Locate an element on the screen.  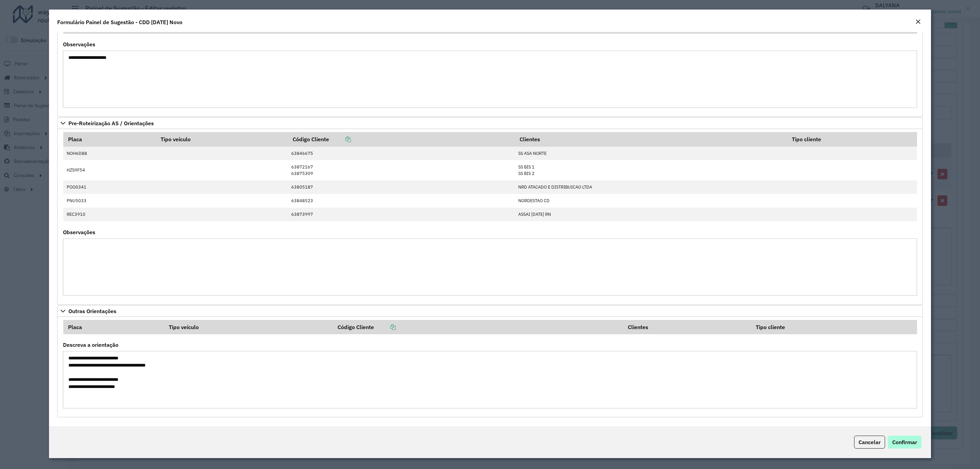
div: Rota Noturna/Vespertina is located at coordinates (490, 67).